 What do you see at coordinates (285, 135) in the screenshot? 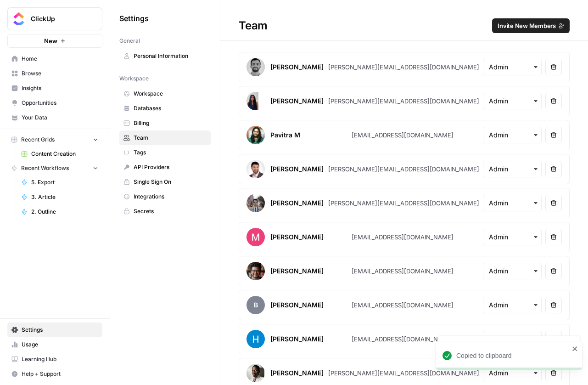
I see `div: Pavitra M` at bounding box center [285, 135].